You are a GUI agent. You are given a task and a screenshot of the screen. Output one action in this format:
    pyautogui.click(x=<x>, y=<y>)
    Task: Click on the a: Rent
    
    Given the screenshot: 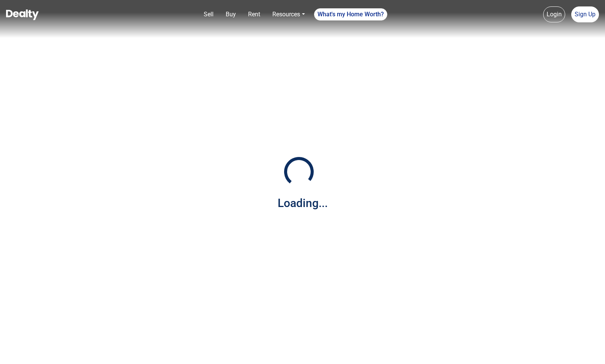 What is the action you would take?
    pyautogui.click(x=254, y=15)
    